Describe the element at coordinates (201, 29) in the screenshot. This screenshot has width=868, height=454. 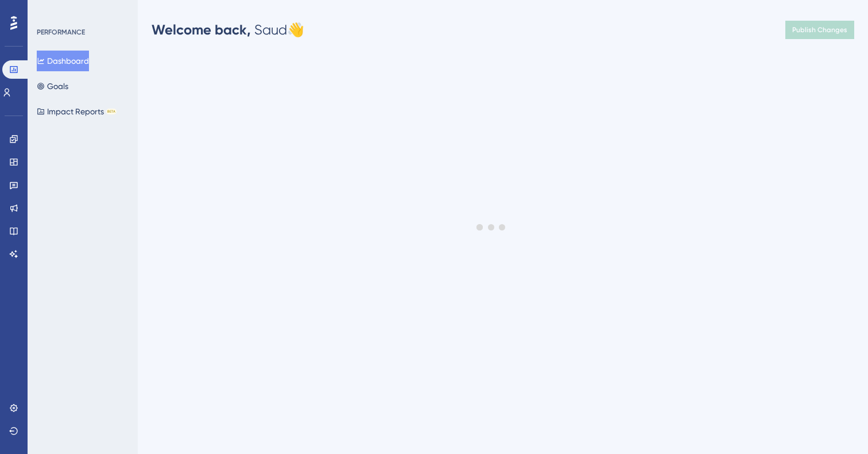
I see `span: Welcome back,` at that location.